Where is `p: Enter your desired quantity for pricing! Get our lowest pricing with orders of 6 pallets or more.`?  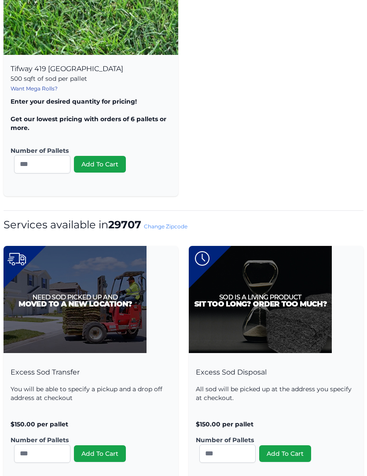 p: Enter your desired quantity for pricing! Get our lowest pricing with orders of 6 pallets or more. is located at coordinates (91, 115).